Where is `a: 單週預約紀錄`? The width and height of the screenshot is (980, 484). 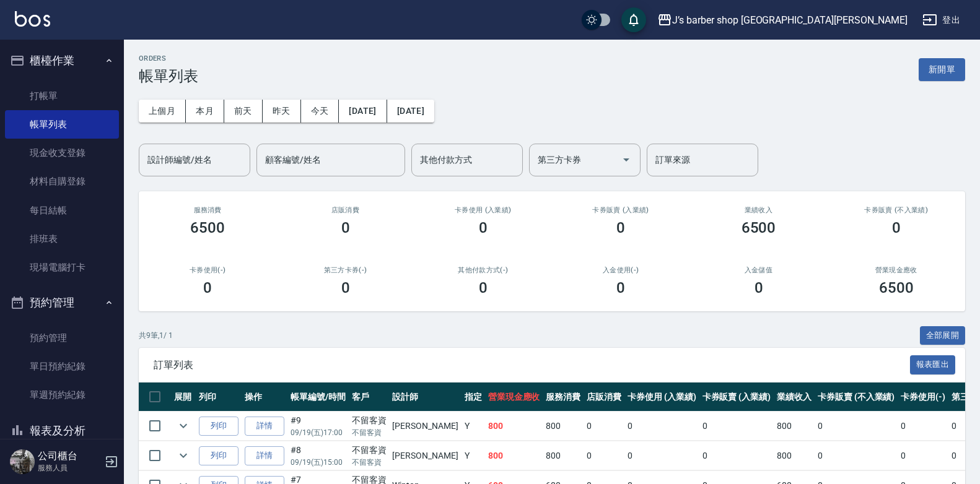 a: 單週預約紀錄 is located at coordinates (62, 395).